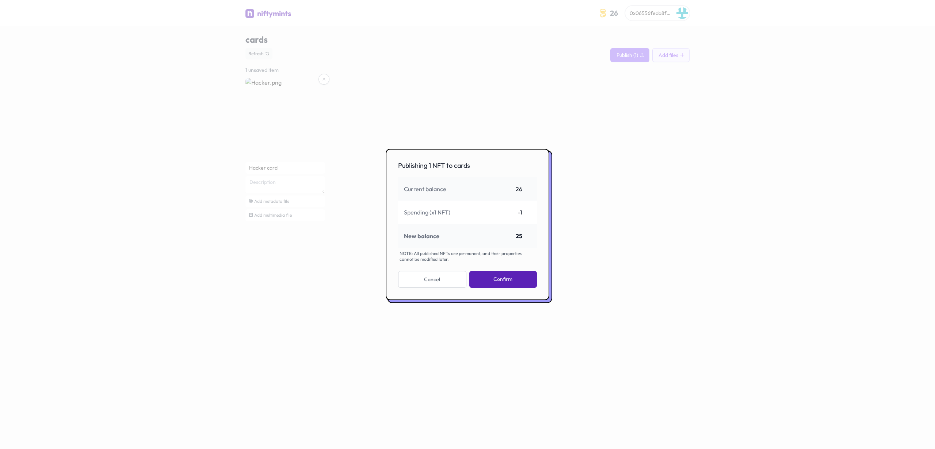 The height and width of the screenshot is (449, 935). What do you see at coordinates (432, 280) in the screenshot?
I see `button: Cancel` at bounding box center [432, 280].